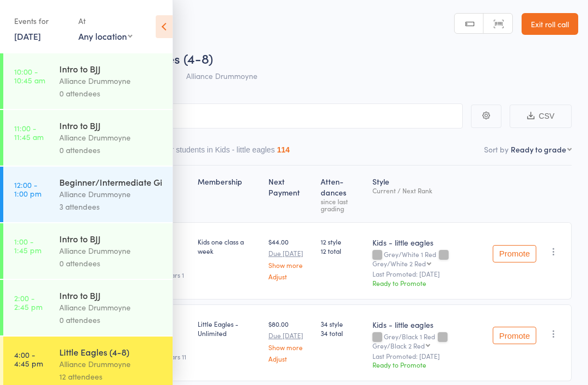 Image resolution: width=588 pixels, height=385 pixels. Describe the element at coordinates (111, 207) in the screenshot. I see `div: 3 attendees` at that location.